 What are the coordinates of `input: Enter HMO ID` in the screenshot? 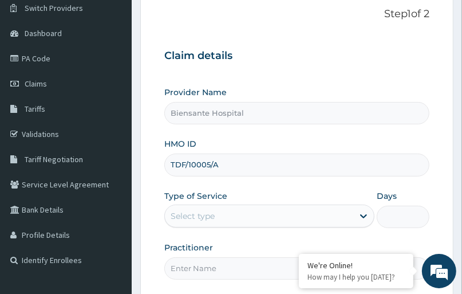 It's located at (297, 164).